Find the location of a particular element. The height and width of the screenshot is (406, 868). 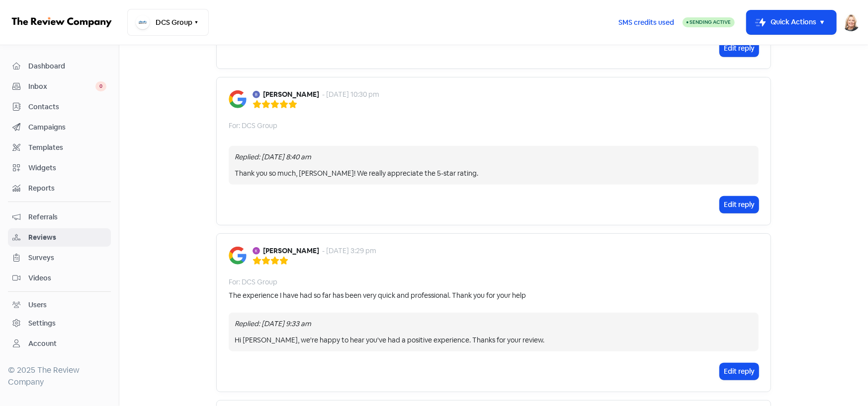

a: Inbox 0 is located at coordinates (59, 87).